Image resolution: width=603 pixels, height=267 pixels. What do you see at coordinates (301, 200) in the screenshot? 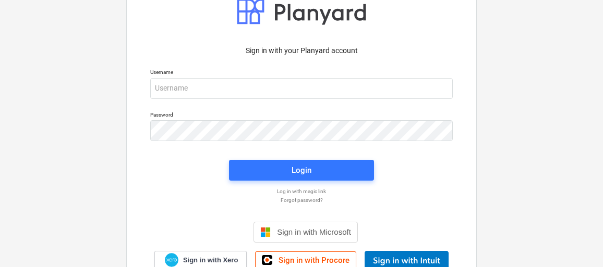
I see `p: Forgot password?` at bounding box center [301, 200].